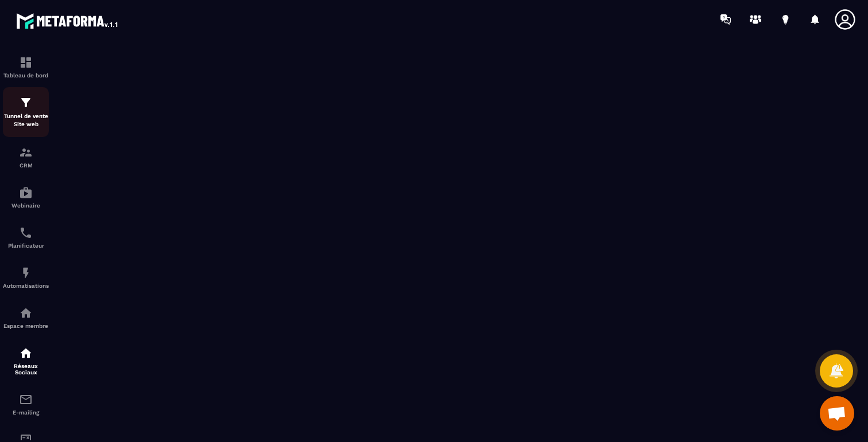 The width and height of the screenshot is (868, 442). Describe the element at coordinates (67, 21) in the screenshot. I see `img: logo` at that location.